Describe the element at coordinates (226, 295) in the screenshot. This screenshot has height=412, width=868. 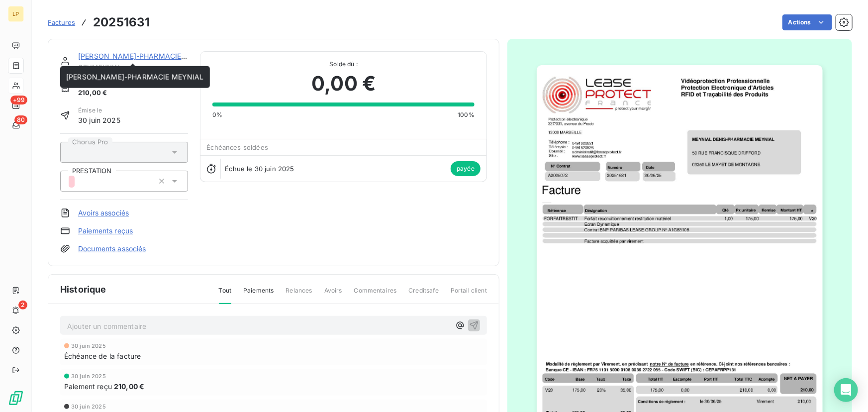
I see `span: Tout` at that location.